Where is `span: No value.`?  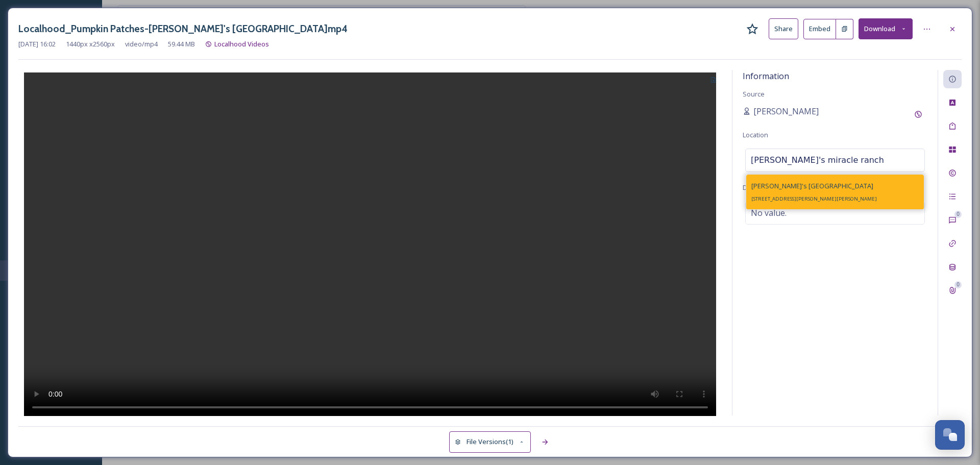 span: No value. is located at coordinates (769, 212).